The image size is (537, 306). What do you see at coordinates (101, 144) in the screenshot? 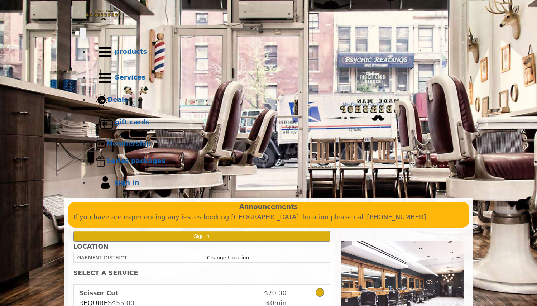
I see `img: Membership` at bounding box center [101, 144].